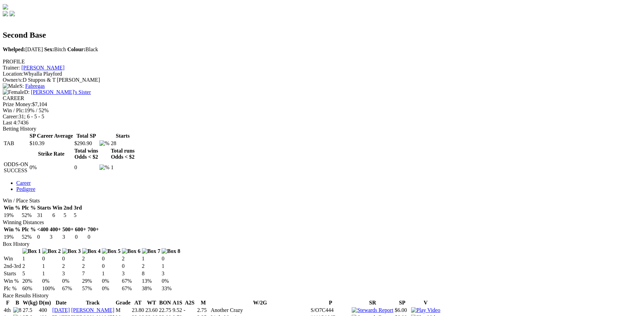  What do you see at coordinates (10, 122) in the screenshot?
I see `span: Last 4:` at bounding box center [10, 122].